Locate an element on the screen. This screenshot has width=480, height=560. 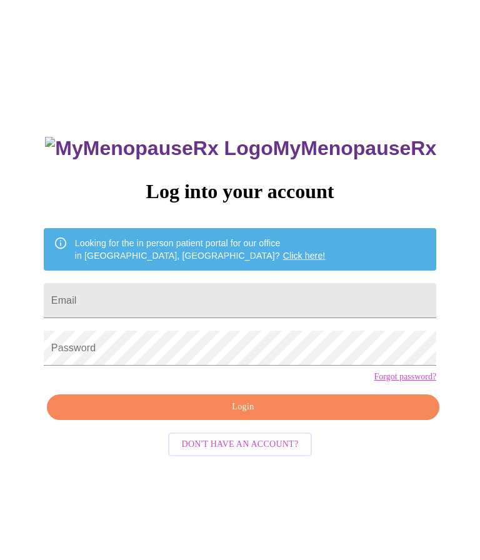
button: Login is located at coordinates (243, 407).